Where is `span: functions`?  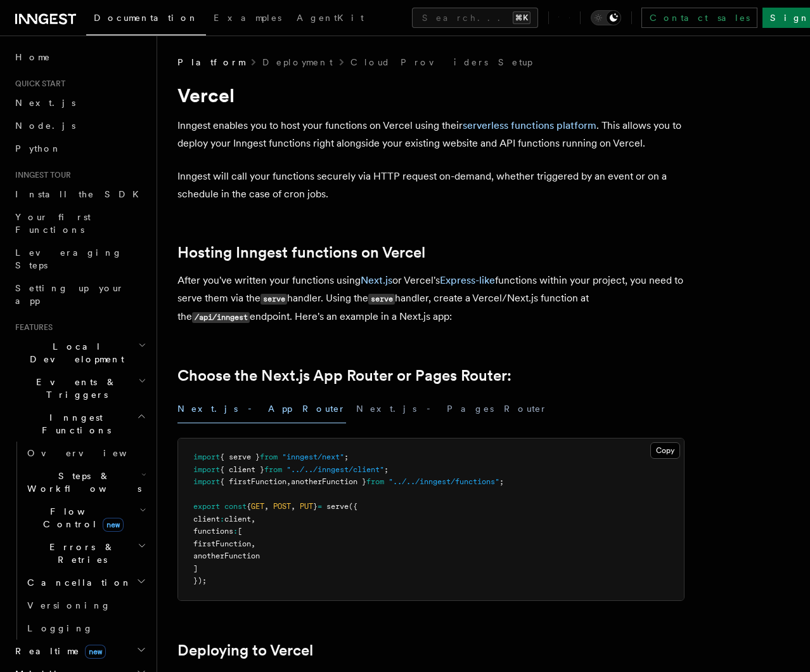 span: functions is located at coordinates (213, 531).